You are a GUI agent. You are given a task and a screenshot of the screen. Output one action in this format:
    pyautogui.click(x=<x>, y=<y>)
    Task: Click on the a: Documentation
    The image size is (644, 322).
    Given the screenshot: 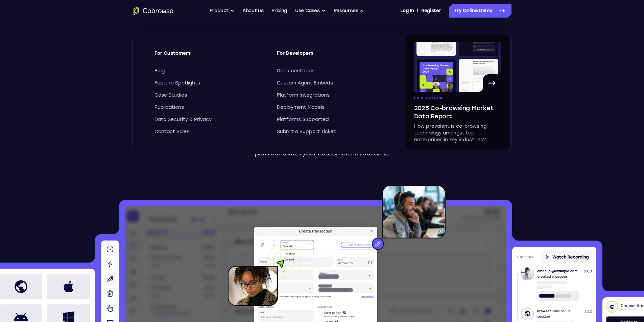 What is the action you would take?
    pyautogui.click(x=332, y=71)
    